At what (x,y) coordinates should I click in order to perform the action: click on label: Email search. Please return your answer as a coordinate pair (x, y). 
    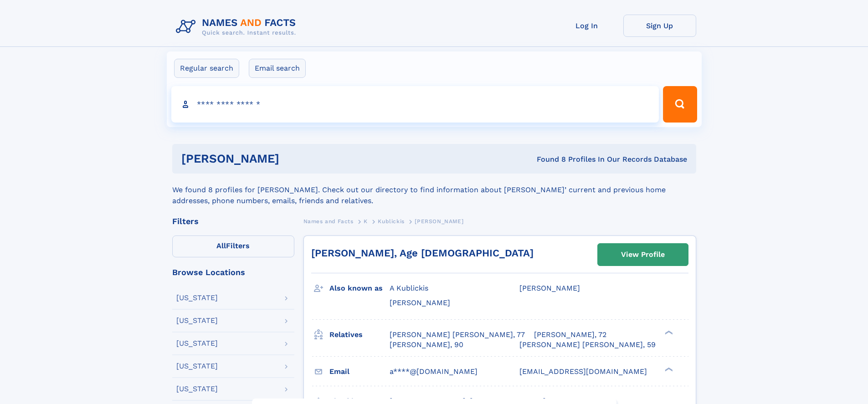
    Looking at the image, I should click on (277, 68).